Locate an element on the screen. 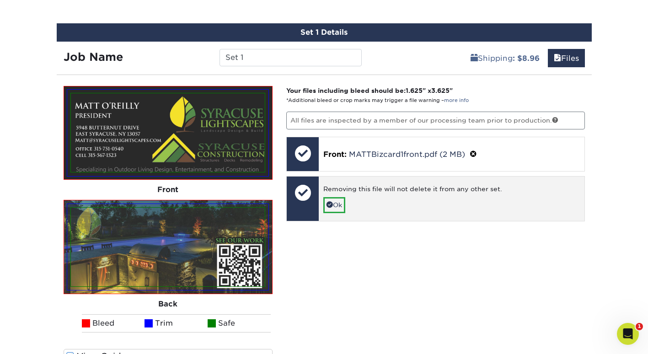 The image size is (648, 354). span: files is located at coordinates (557, 58).